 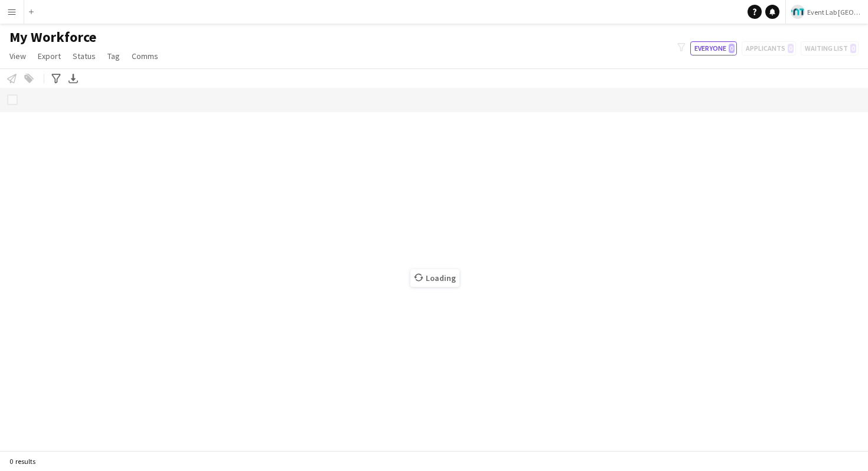 I want to click on span: Comms, so click(x=145, y=56).